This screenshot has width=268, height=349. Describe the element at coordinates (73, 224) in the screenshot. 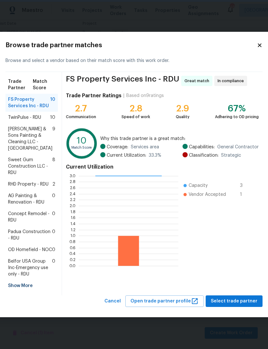

I see `text: 1.4` at that location.